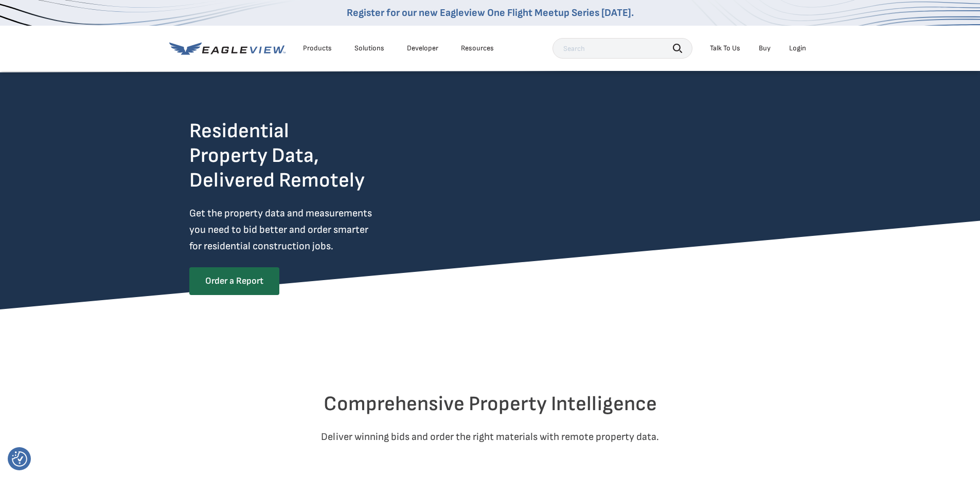  I want to click on img: Revisit consent button, so click(19, 459).